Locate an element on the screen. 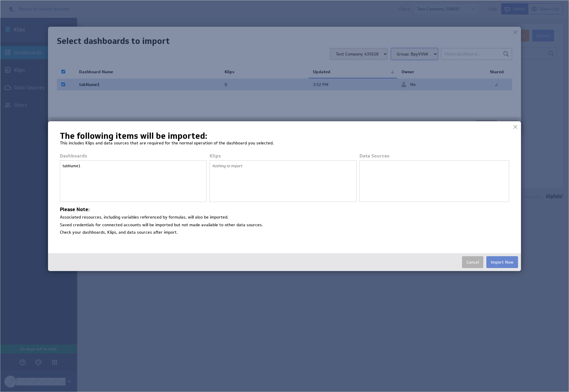 The width and height of the screenshot is (569, 392). li: Associated resources, including variables referenced by formulas, will also be imported. is located at coordinates (285, 217).